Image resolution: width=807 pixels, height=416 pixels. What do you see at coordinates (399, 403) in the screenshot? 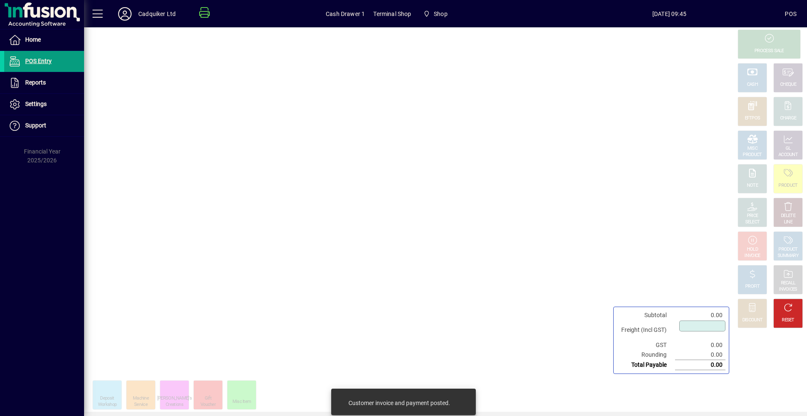
I see `div: Customer invoice and payment posted.` at bounding box center [399, 403].